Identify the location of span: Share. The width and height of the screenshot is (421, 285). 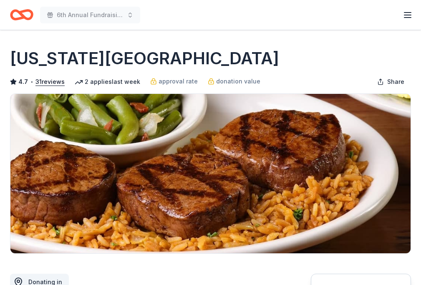
(396, 82).